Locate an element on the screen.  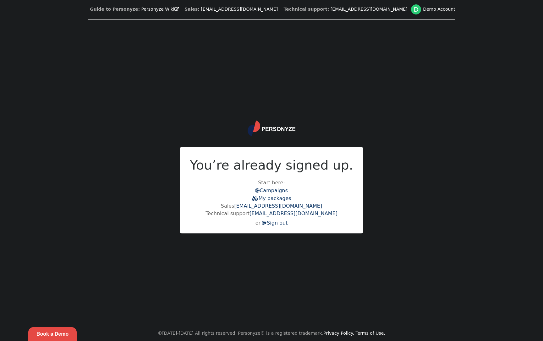
div: Sales is located at coordinates (272, 206).